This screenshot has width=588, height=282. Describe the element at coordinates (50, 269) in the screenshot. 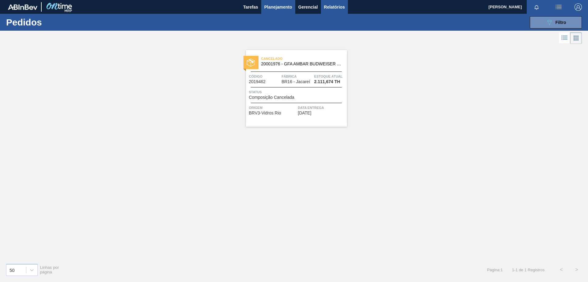

I see `span: Linhas por página` at that location.